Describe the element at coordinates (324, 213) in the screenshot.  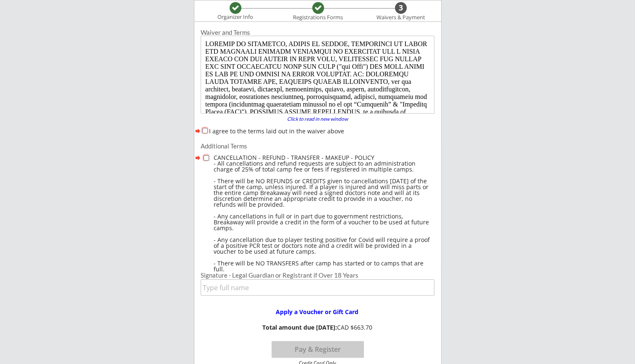
I see `div: CANCELLATION - REFUND - TRANSFER - MAKEUP - POLICY - All cancellations and refund requests are su...` at that location.